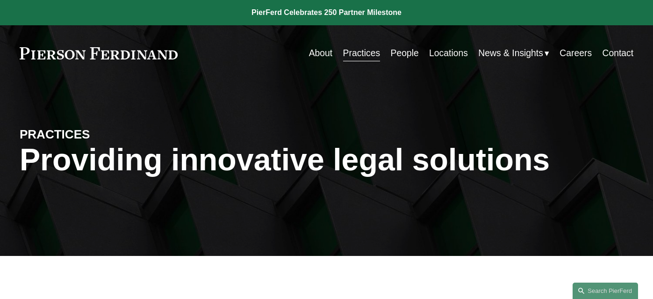 This screenshot has width=653, height=299. What do you see at coordinates (320, 53) in the screenshot?
I see `a: About` at bounding box center [320, 53].